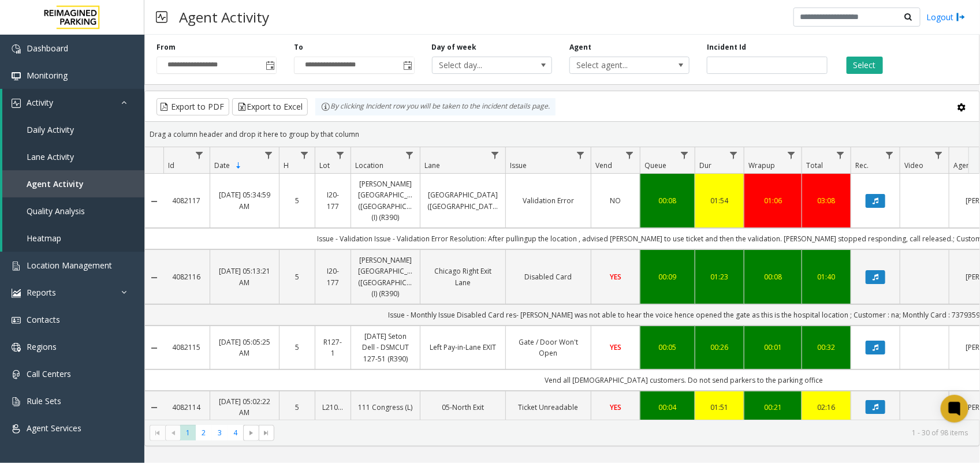 The height and width of the screenshot is (463, 980). Describe the element at coordinates (826, 200) in the screenshot. I see `div: 03:08` at that location.